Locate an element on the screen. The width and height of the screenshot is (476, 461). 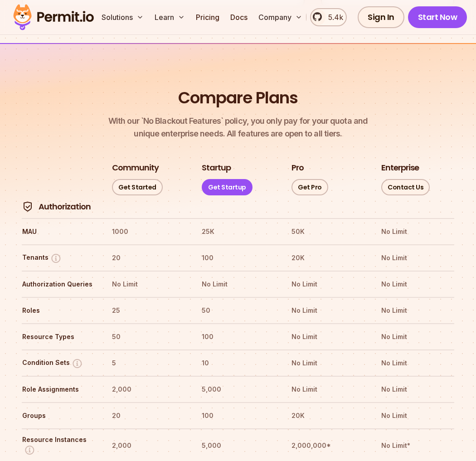
th: 50K is located at coordinates (328, 232).